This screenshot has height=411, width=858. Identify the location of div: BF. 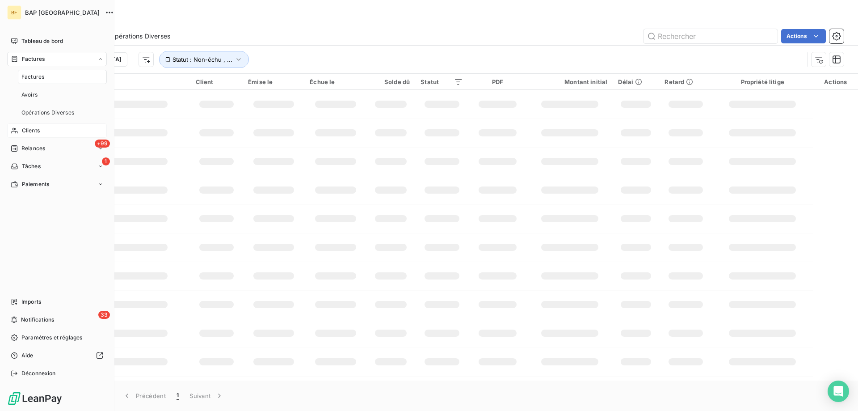
(14, 13).